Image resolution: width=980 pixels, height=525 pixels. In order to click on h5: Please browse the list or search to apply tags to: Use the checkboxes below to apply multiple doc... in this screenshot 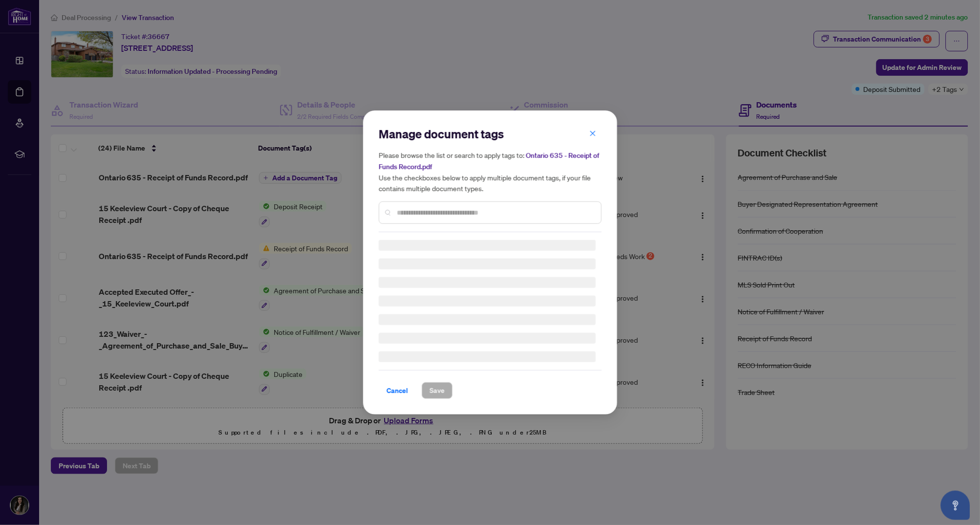, I will do `click(490, 172)`.